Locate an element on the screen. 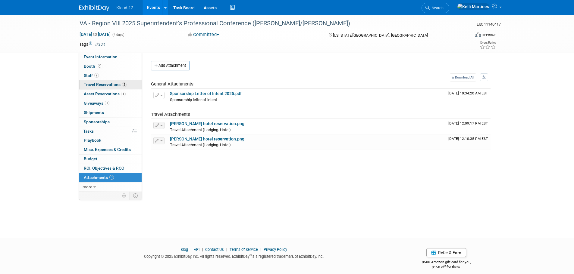  a: Playbook is located at coordinates (110, 141).